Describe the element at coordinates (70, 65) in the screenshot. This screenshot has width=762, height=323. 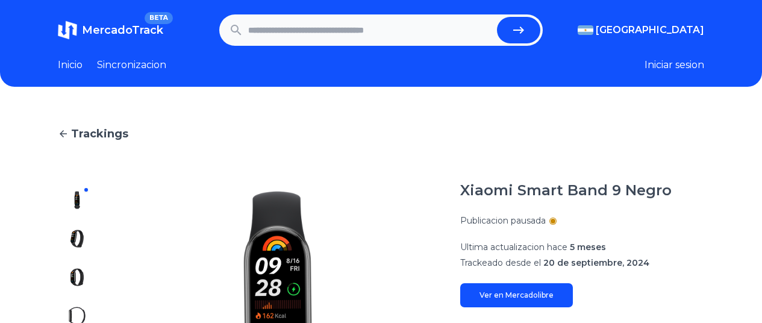
I see `a: Inicio` at that location.